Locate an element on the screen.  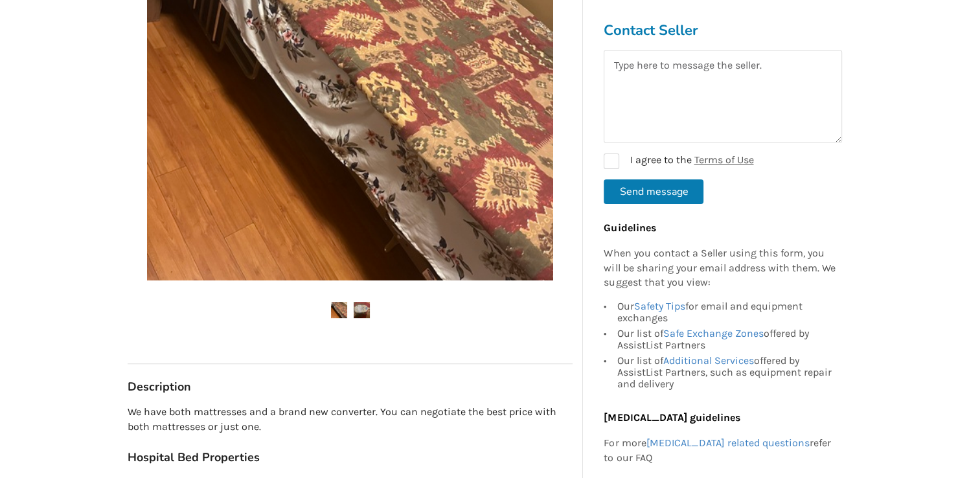
a: Terms of Use is located at coordinates (723, 160).